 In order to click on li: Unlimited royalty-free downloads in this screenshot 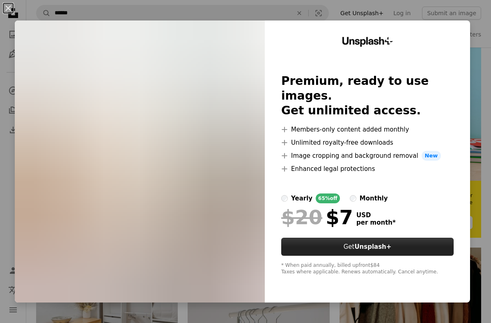, I will do `click(367, 143)`.